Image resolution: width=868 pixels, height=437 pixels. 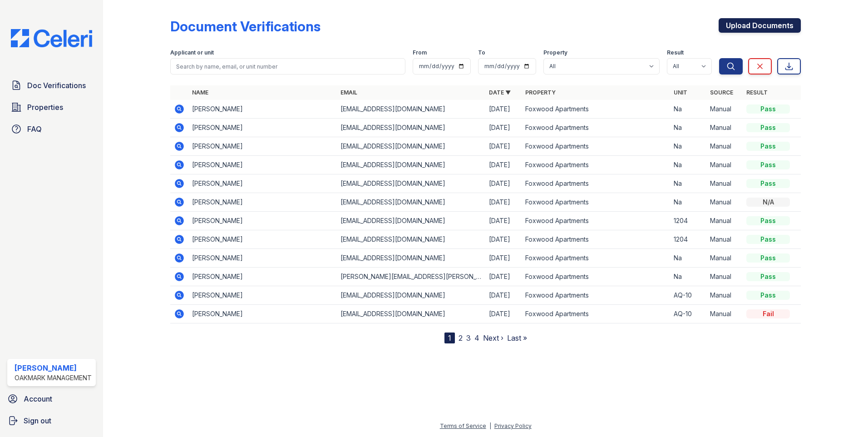 I want to click on a: Unit, so click(x=680, y=93).